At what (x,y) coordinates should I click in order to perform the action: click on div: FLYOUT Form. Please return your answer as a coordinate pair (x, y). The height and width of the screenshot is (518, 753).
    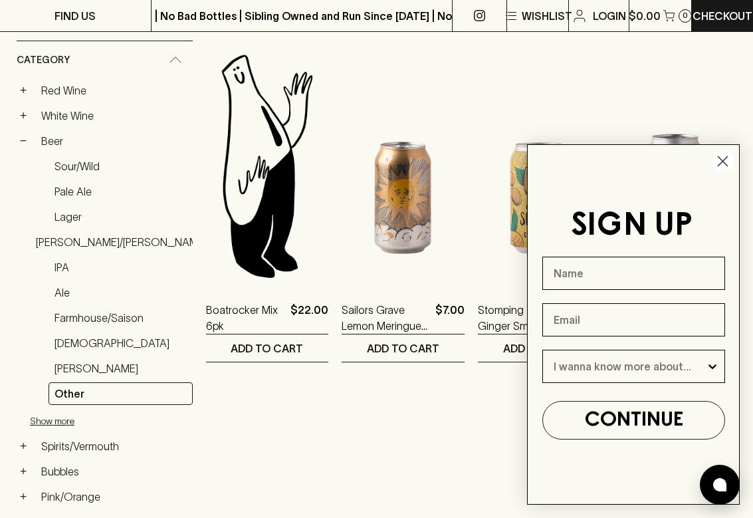
    Looking at the image, I should click on (634, 324).